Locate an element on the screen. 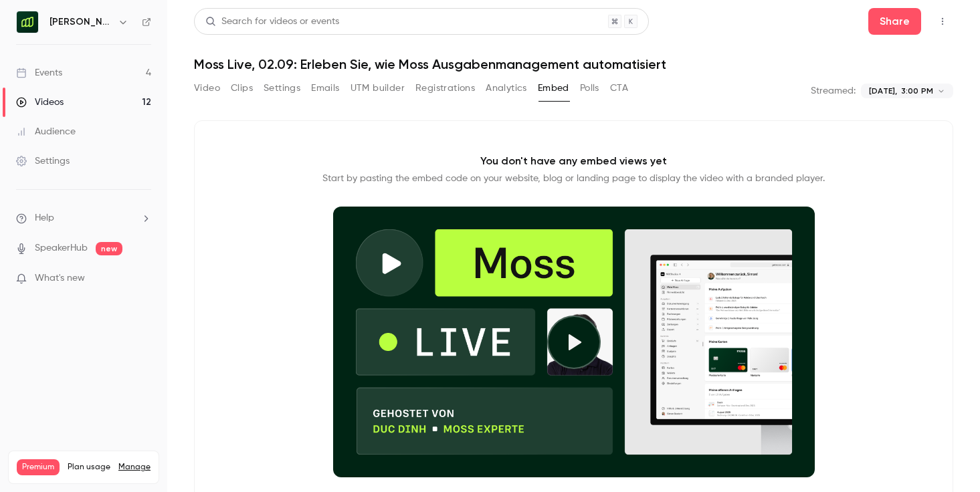 This screenshot has width=980, height=492. img: Moss Deutschland is located at coordinates (27, 22).